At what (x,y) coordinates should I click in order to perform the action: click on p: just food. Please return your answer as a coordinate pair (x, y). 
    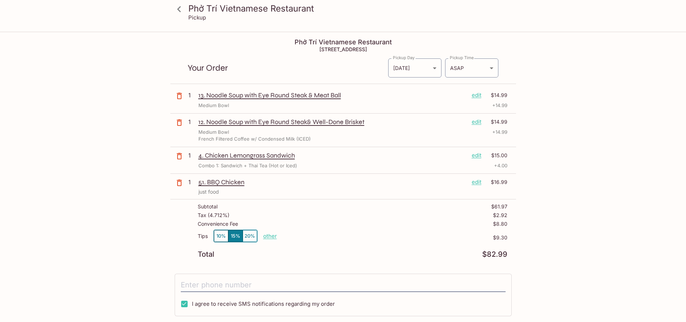
    Looking at the image, I should click on (353, 192).